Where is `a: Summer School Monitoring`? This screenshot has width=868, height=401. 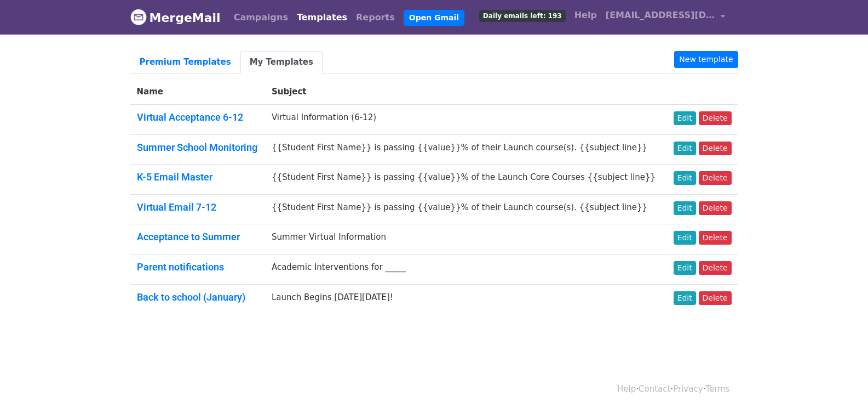 a: Summer School Monitoring is located at coordinates (197, 147).